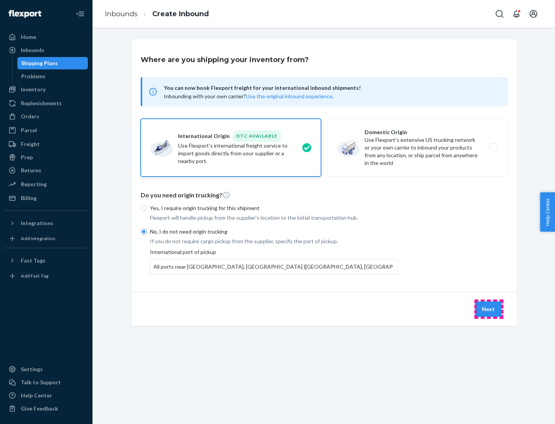 This screenshot has width=555, height=424. I want to click on div: Parcel, so click(29, 130).